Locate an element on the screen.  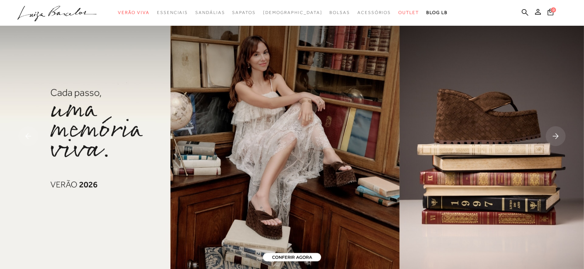
span: Acessórios is located at coordinates (374, 13).